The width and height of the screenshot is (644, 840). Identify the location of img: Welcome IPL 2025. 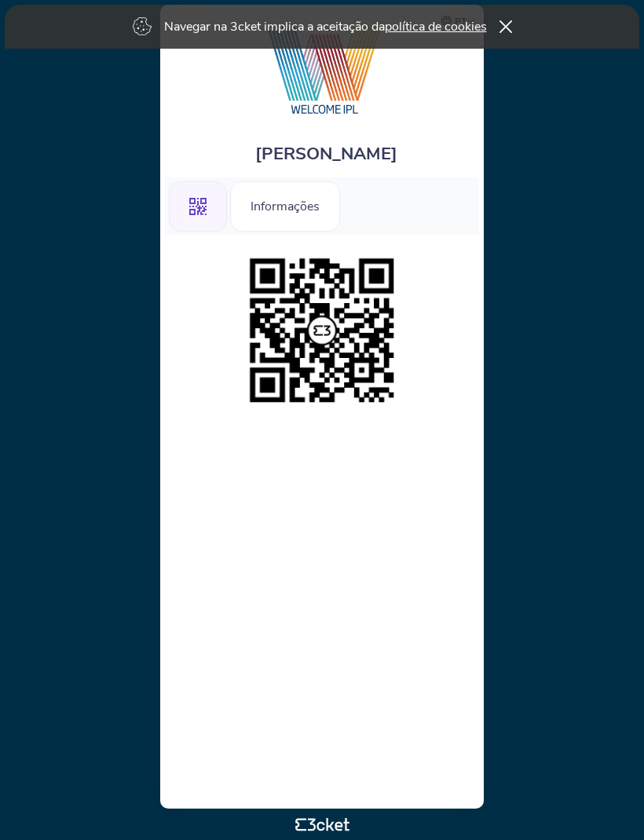
(322, 69).